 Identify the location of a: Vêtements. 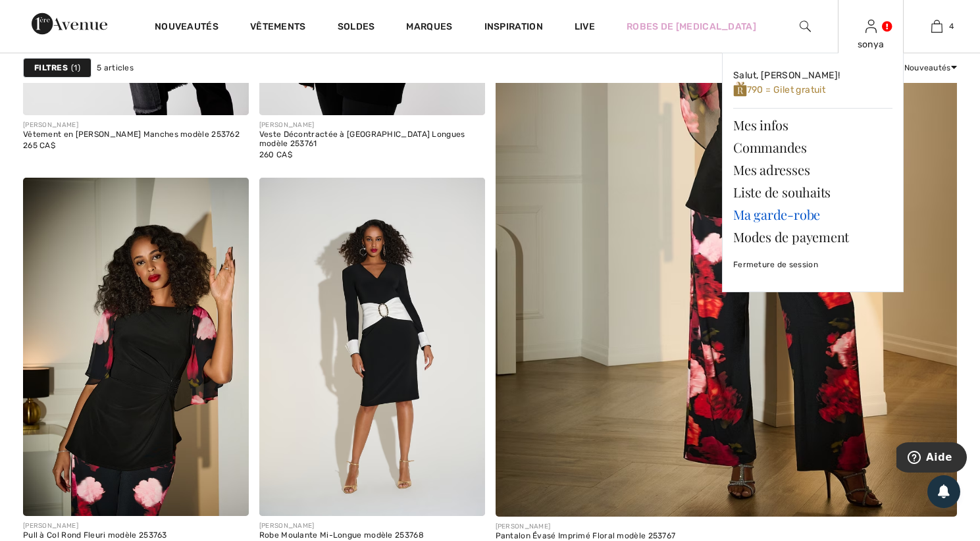
(278, 27).